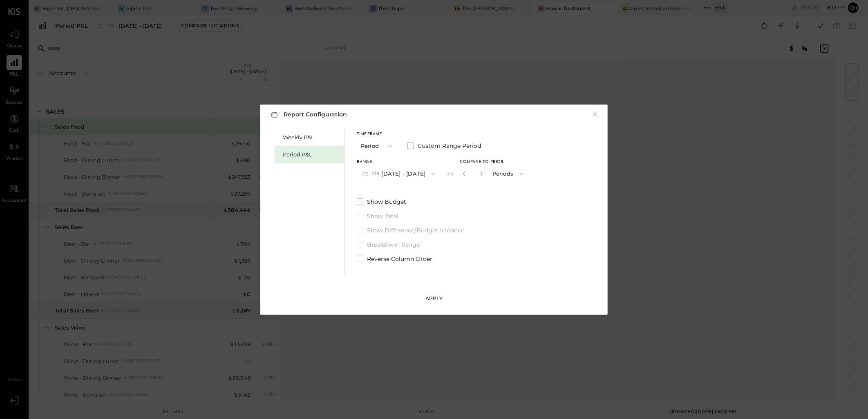 This screenshot has width=868, height=419. Describe the element at coordinates (311, 155) in the screenshot. I see `div: Period P&L` at that location.